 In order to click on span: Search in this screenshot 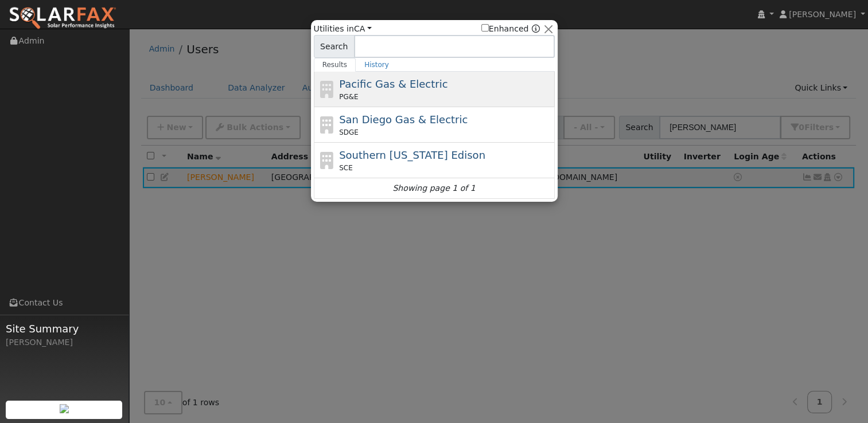, I will do `click(334, 46)`.